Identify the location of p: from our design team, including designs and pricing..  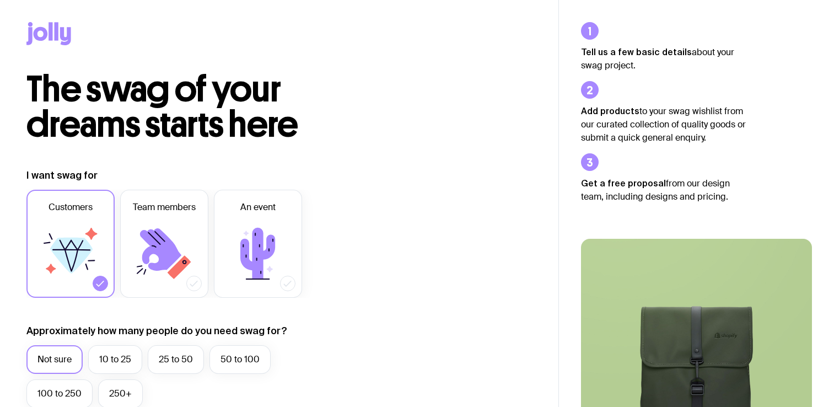
(664, 190).